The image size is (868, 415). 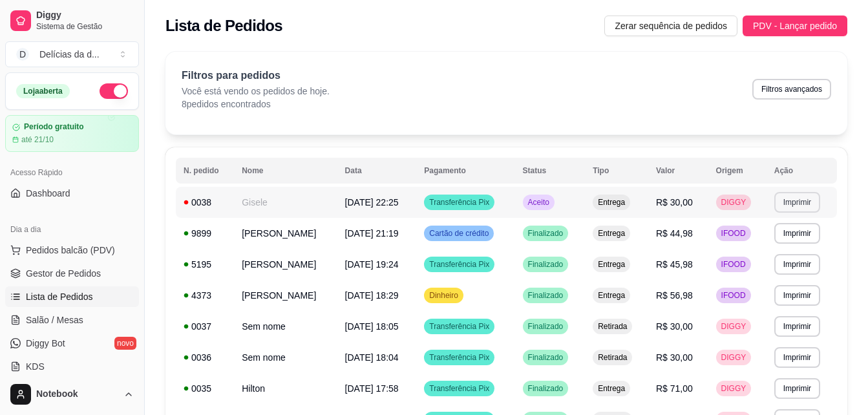 I want to click on button: PDV - Lançar pedido, so click(x=794, y=26).